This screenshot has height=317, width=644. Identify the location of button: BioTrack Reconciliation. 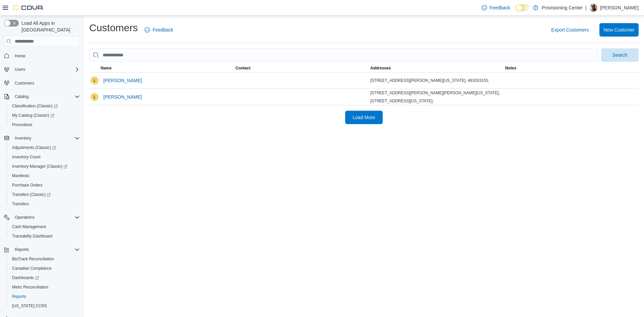
(45, 258).